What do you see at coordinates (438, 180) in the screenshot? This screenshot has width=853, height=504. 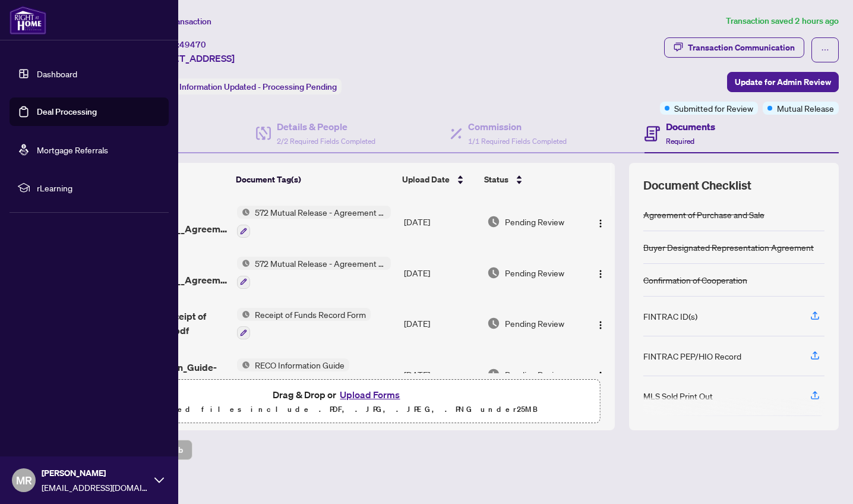 I see `th: Upload Date` at bounding box center [438, 180].